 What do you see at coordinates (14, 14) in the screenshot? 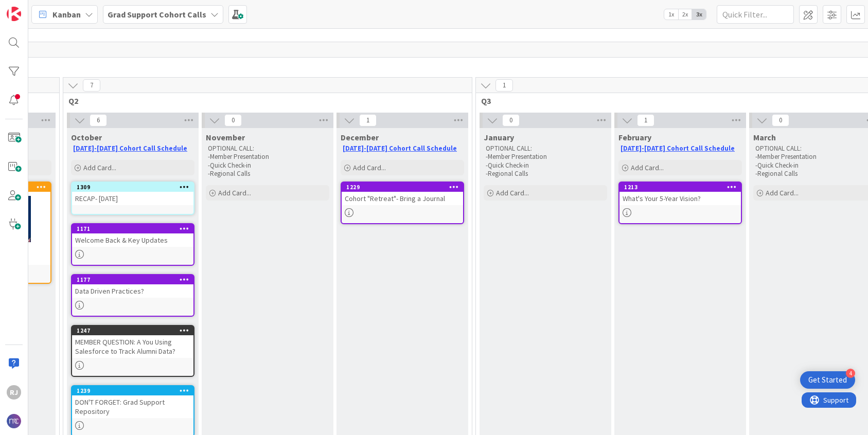
I see `img: Visit kanbanzone.com` at bounding box center [14, 14].